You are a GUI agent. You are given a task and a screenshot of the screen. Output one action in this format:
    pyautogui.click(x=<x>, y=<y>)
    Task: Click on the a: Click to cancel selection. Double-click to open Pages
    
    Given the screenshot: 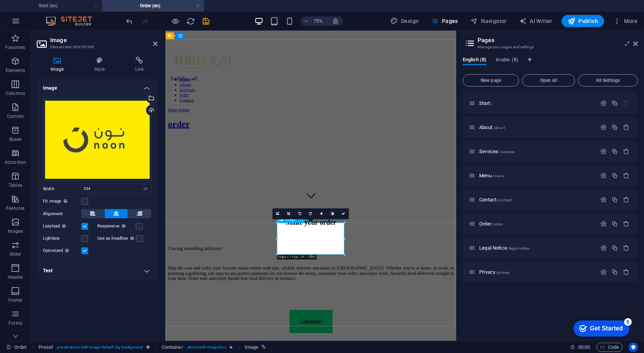 What is the action you would take?
    pyautogui.click(x=17, y=347)
    